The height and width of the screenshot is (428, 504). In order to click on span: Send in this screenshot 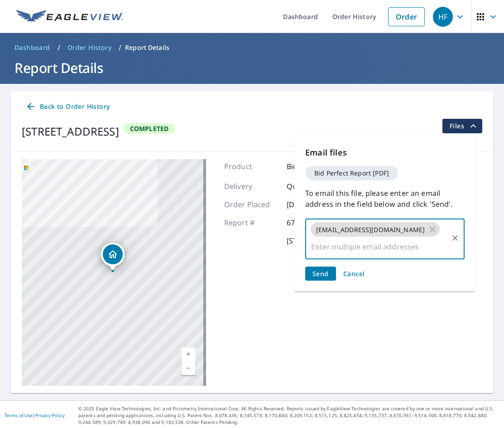, I will do `click(321, 273)`.